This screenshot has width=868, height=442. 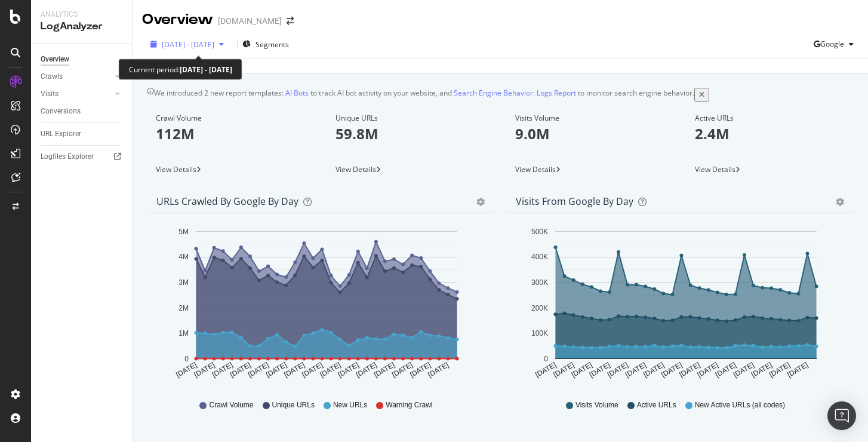 What do you see at coordinates (540, 232) in the screenshot?
I see `text: 500K` at bounding box center [540, 232].